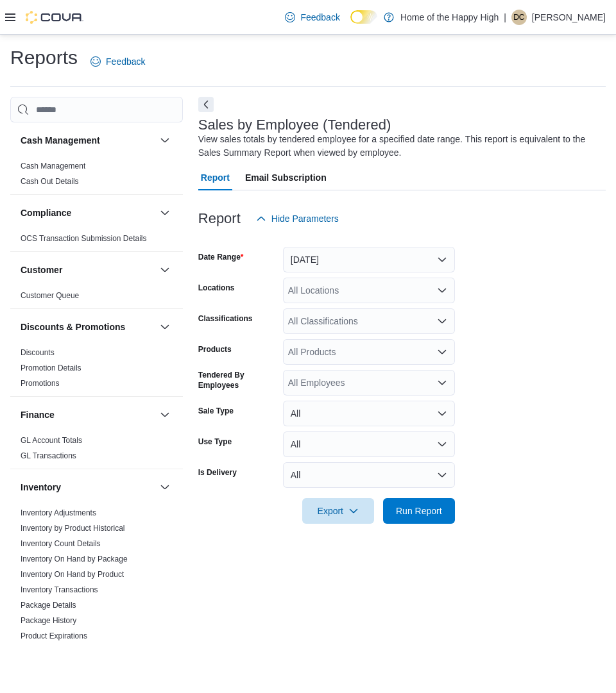 This screenshot has width=616, height=693. I want to click on h1: Reports, so click(44, 58).